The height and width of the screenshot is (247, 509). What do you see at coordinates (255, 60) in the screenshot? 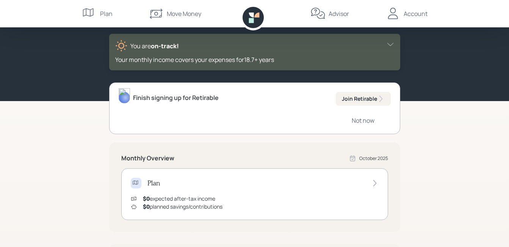
I see `div: Your monthly income covers your expenses for 18.7 + years` at bounding box center [255, 60].